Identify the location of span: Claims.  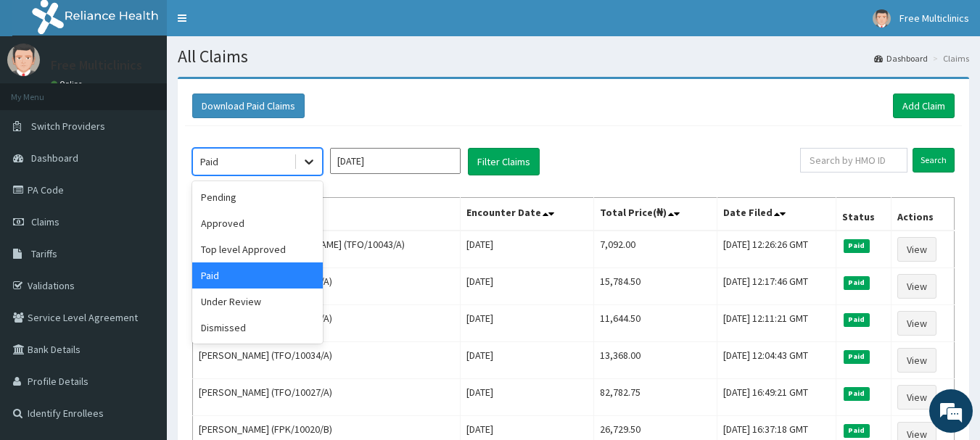
(45, 222).